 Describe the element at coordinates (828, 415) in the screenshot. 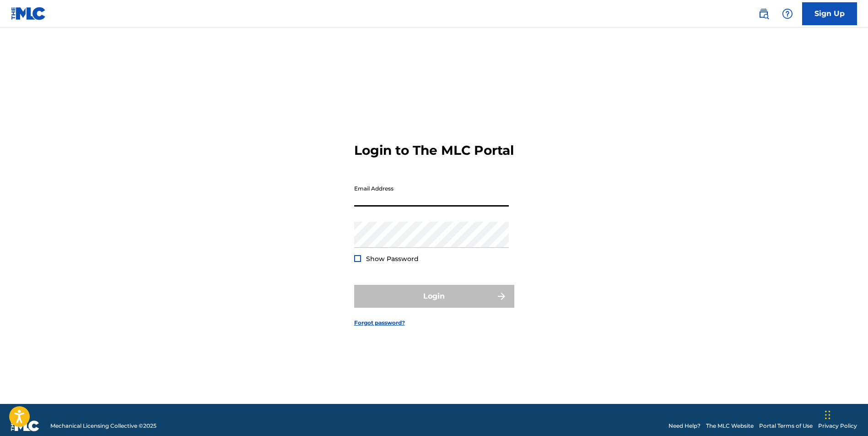

I see `div: Drag` at that location.